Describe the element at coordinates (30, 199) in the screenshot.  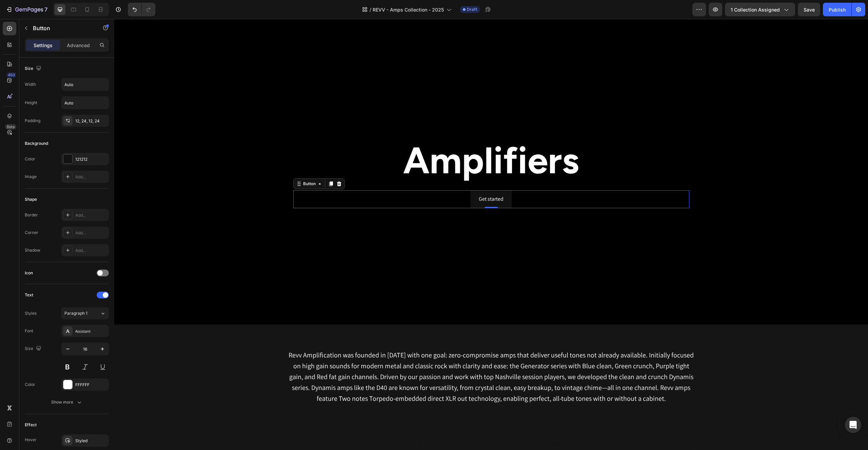
I see `div: Shape` at that location.